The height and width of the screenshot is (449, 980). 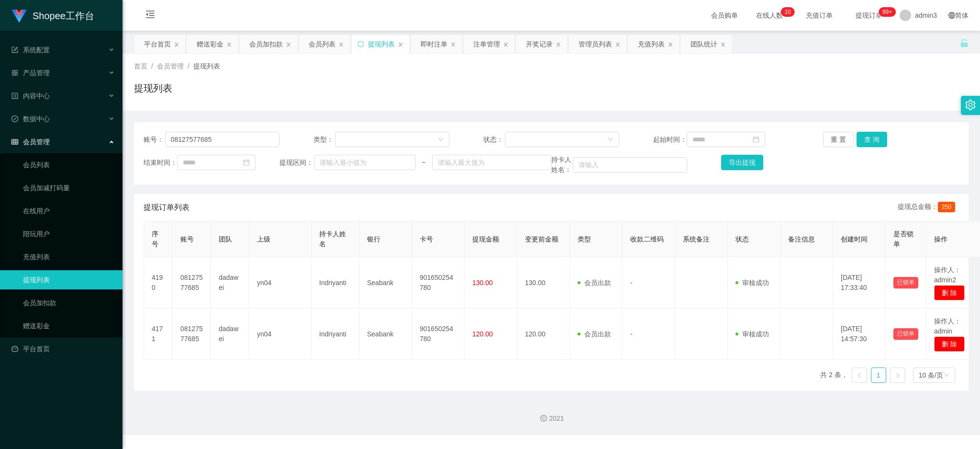 What do you see at coordinates (386, 283) in the screenshot?
I see `td: Seabank` at bounding box center [386, 283].